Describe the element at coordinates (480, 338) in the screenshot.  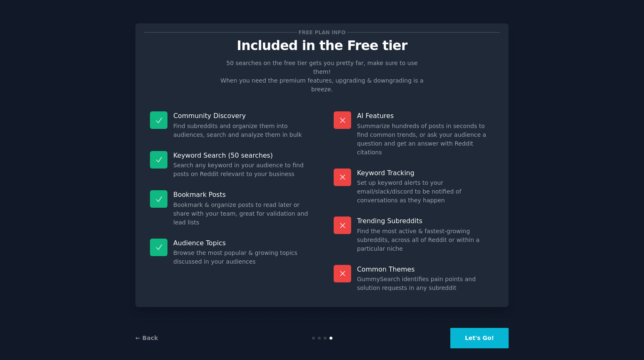
I see `button: Let's Go!` at that location.